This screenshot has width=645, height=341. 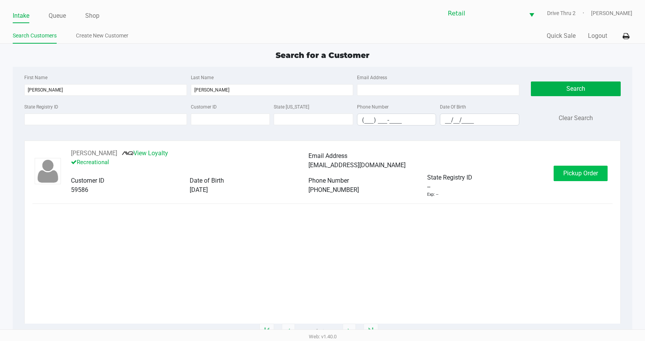 What do you see at coordinates (569, 13) in the screenshot?
I see `span: Drive Thru 2` at bounding box center [569, 13].